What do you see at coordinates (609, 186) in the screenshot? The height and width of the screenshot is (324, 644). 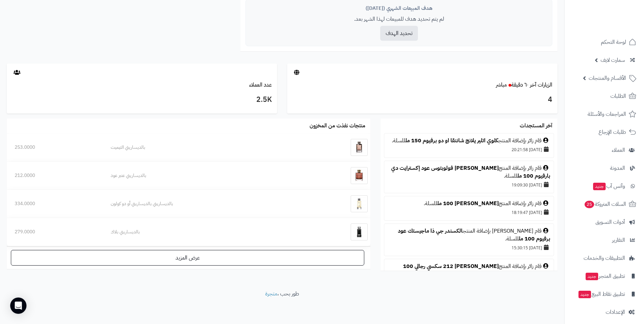 I see `span: وآتس آب` at bounding box center [609, 186].